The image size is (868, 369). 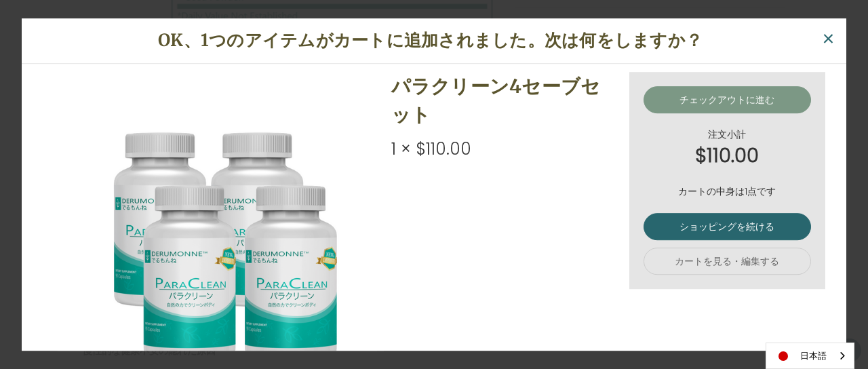 I want to click on a: 日本語, so click(x=809, y=355).